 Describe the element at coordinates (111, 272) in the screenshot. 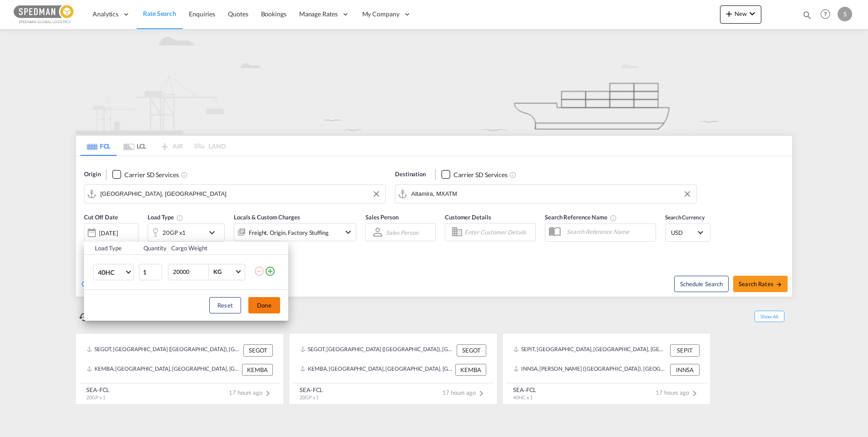

I see `span: 40HC` at that location.